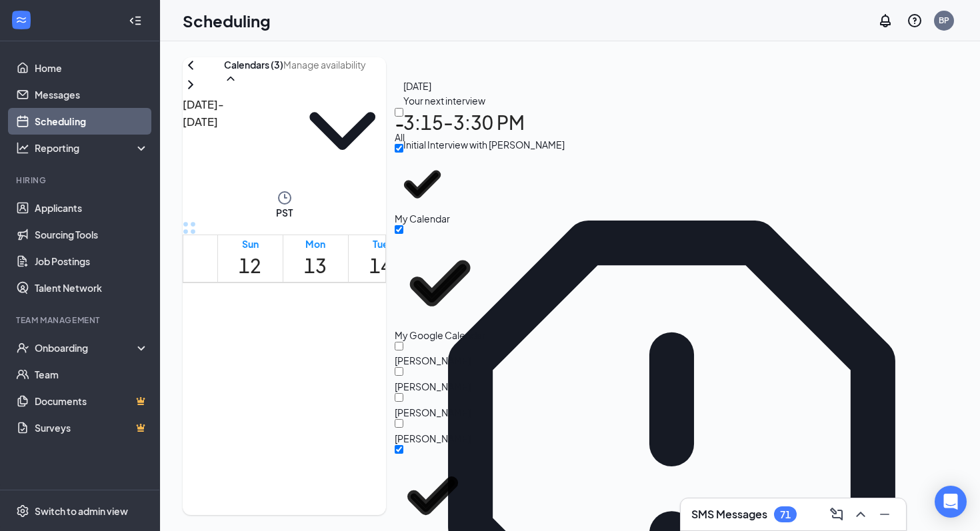 The width and height of the screenshot is (980, 531). What do you see at coordinates (284, 198) in the screenshot?
I see `svg: Clock` at bounding box center [284, 198].